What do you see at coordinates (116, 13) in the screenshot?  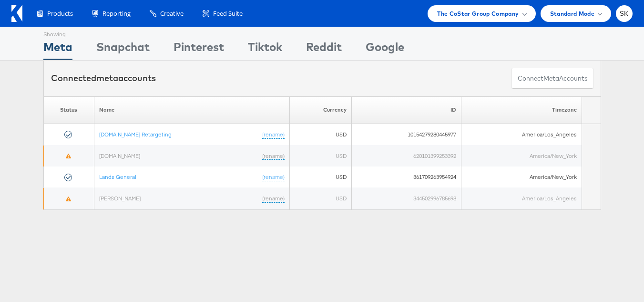 I see `span: Reporting` at bounding box center [116, 13].